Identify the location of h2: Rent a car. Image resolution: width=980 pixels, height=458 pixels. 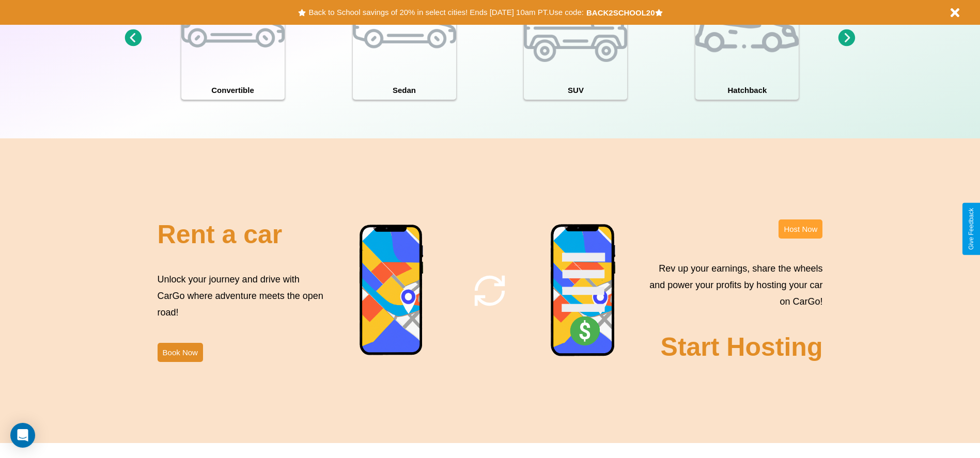
(220, 234).